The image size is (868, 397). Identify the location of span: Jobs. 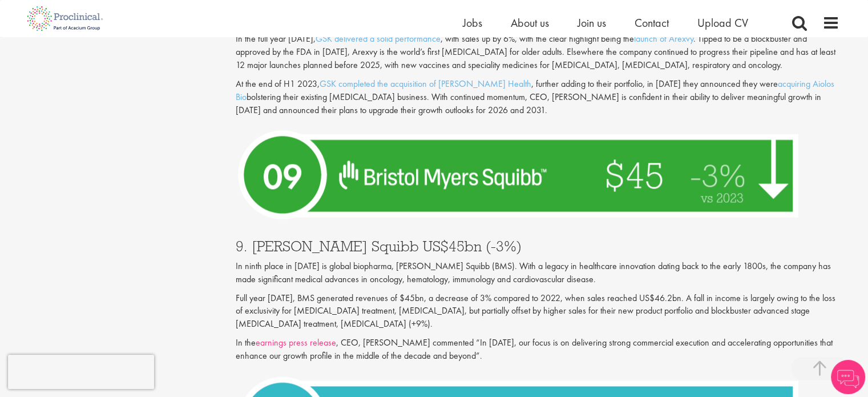
(473, 23).